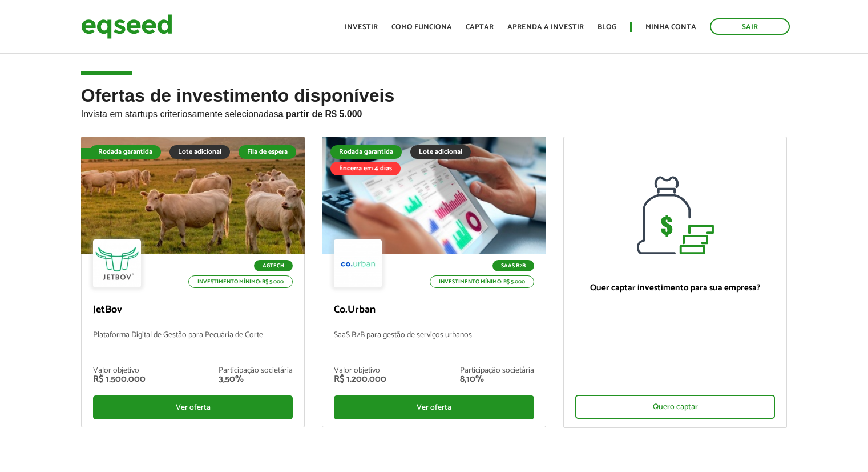 The width and height of the screenshot is (868, 472). What do you see at coordinates (435, 111) in the screenshot?
I see `h2: Ofertas de investimento disponíveis` at bounding box center [435, 111].